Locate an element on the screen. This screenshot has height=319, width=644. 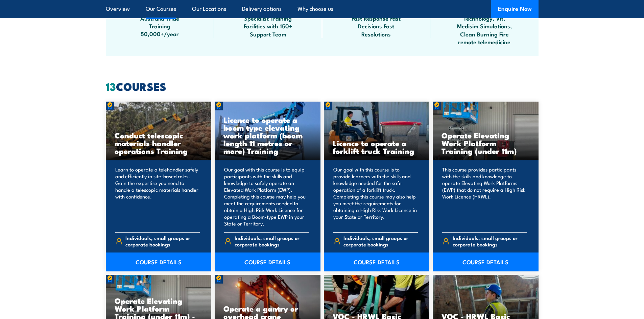
p: Our goal with this course is to provide learners with the skills and knowledge needed for the saf... is located at coordinates (376, 196).